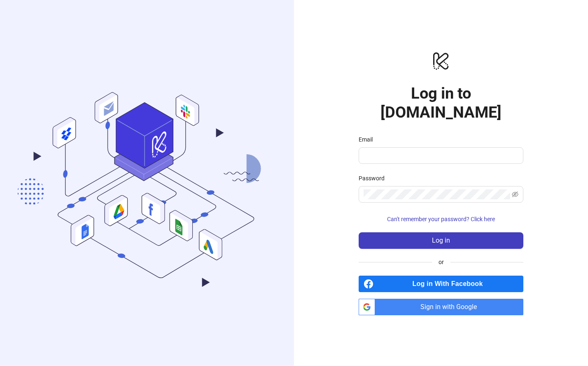 This screenshot has width=588, height=366. Describe the element at coordinates (437, 194) in the screenshot. I see `input: Password` at that location.